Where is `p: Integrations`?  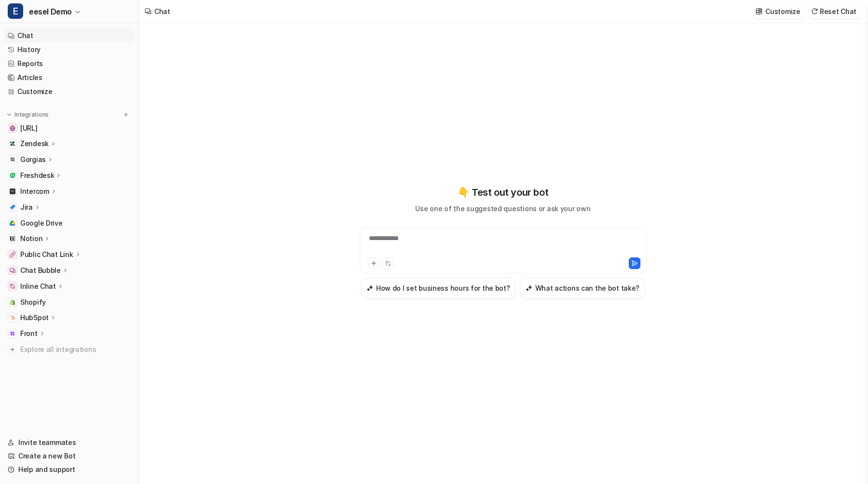 p: Integrations is located at coordinates (32, 115).